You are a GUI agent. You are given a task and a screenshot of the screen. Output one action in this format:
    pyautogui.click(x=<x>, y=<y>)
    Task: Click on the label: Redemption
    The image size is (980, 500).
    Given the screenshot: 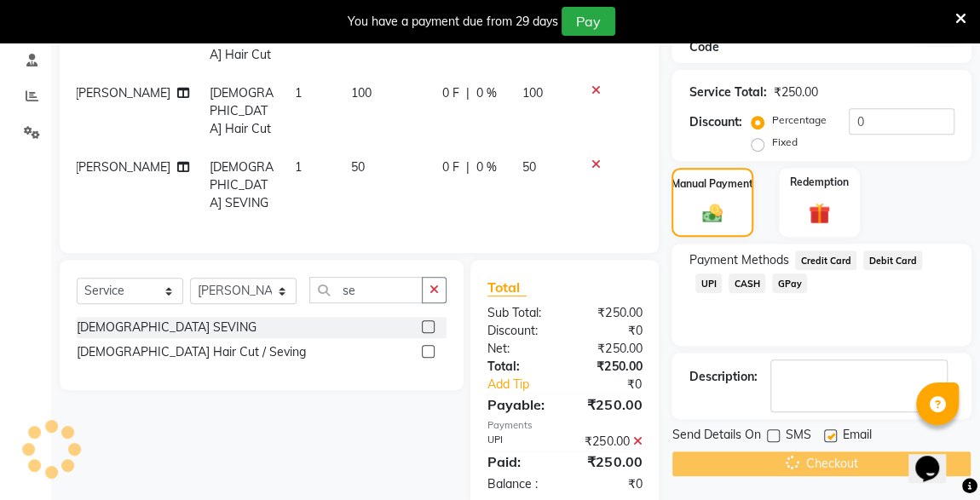 What is the action you would take?
    pyautogui.click(x=819, y=183)
    